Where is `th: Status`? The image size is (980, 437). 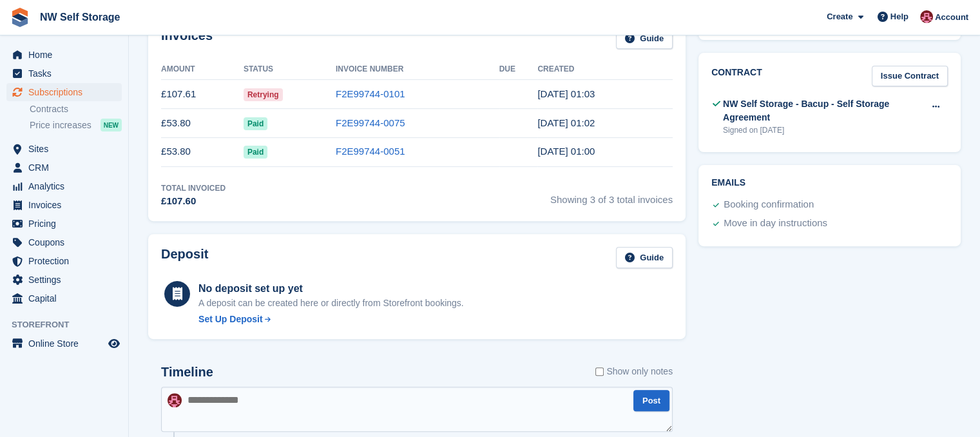 th: Status is located at coordinates (289, 70).